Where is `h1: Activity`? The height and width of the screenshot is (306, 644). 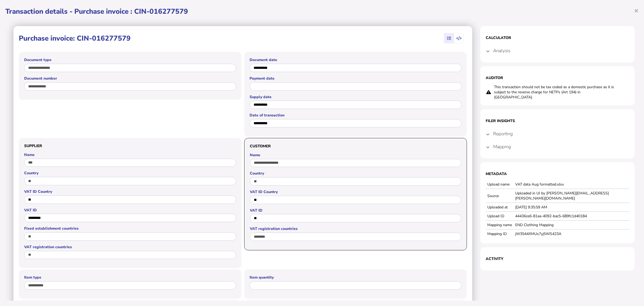 h1: Activity is located at coordinates (558, 259).